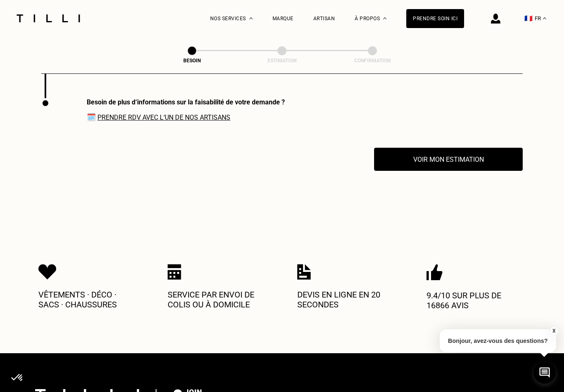 The width and height of the screenshot is (564, 392). Describe the element at coordinates (545, 18) in the screenshot. I see `img: menu déroulant` at that location.